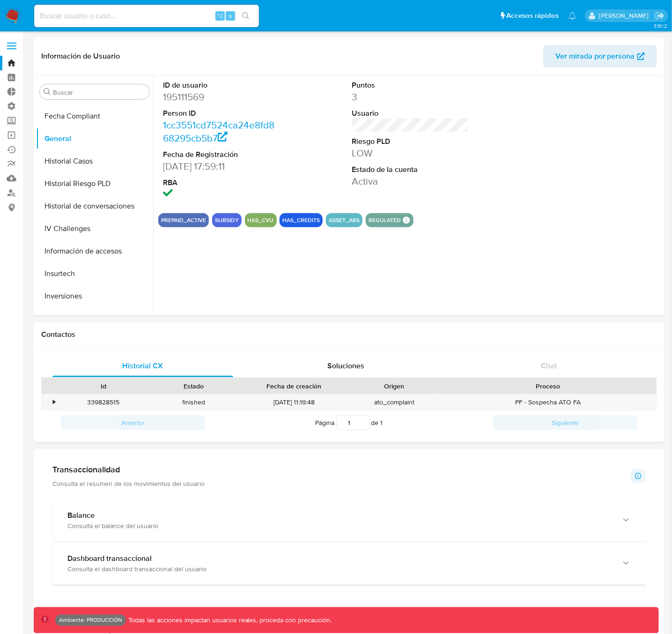 The height and width of the screenshot is (634, 672). Describe the element at coordinates (660, 16) in the screenshot. I see `a: Salir` at that location.